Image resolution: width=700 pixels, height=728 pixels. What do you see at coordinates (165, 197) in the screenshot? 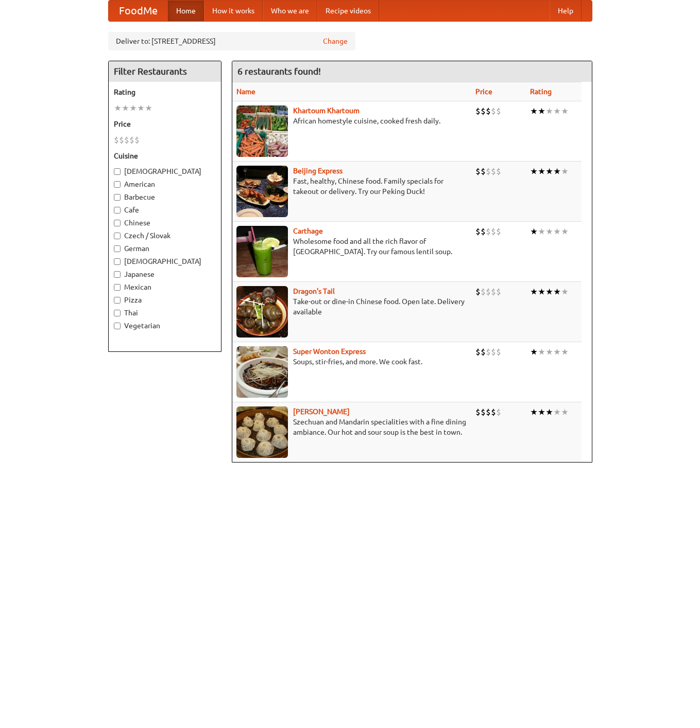
I see `label: Barbecue` at bounding box center [165, 197].